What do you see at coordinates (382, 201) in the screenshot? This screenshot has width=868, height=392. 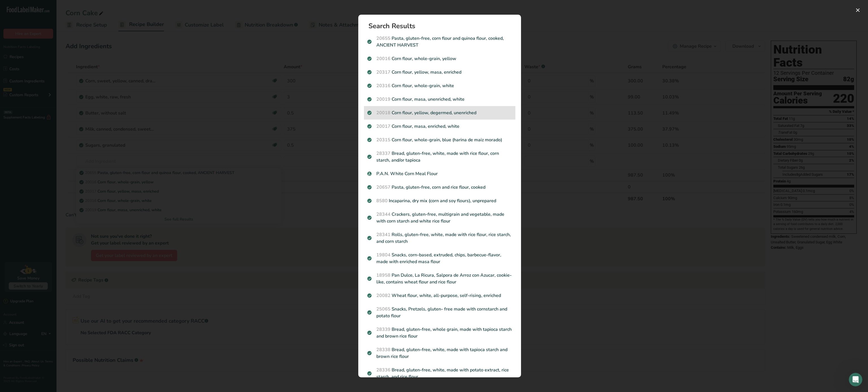 I see `span: 8580` at bounding box center [382, 201].